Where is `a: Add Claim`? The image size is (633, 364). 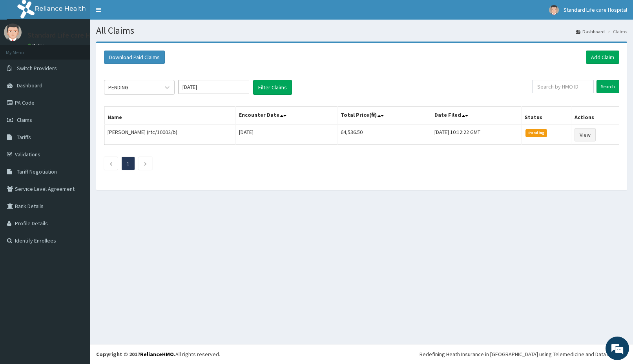
a: Add Claim is located at coordinates (603, 57).